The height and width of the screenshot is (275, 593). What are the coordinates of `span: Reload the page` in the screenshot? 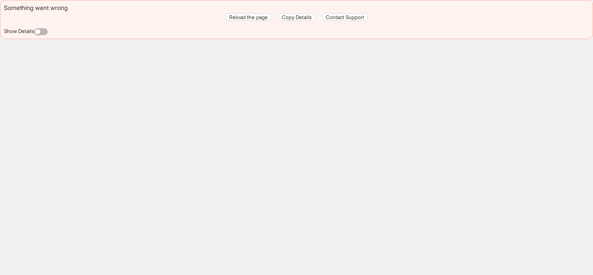 It's located at (248, 17).